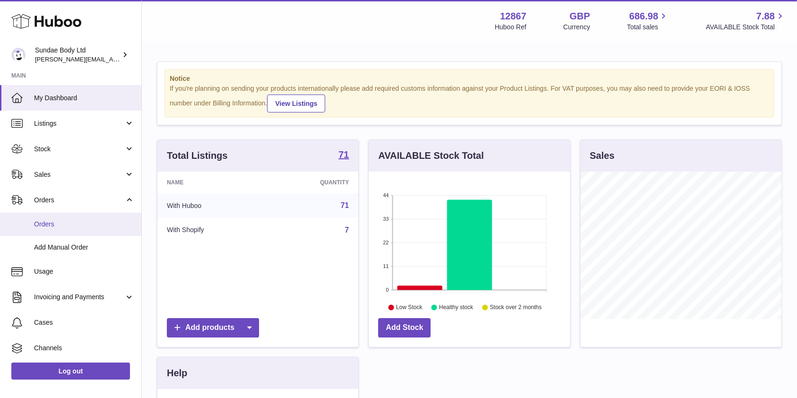  What do you see at coordinates (84, 247) in the screenshot?
I see `span: Add Manual Order` at bounding box center [84, 247].